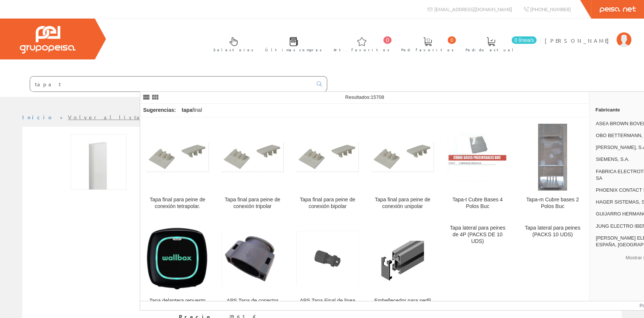  Describe the element at coordinates (177, 203) in the screenshot. I see `div: Tapa final para peine de conexión tetrapolar.` at that location.